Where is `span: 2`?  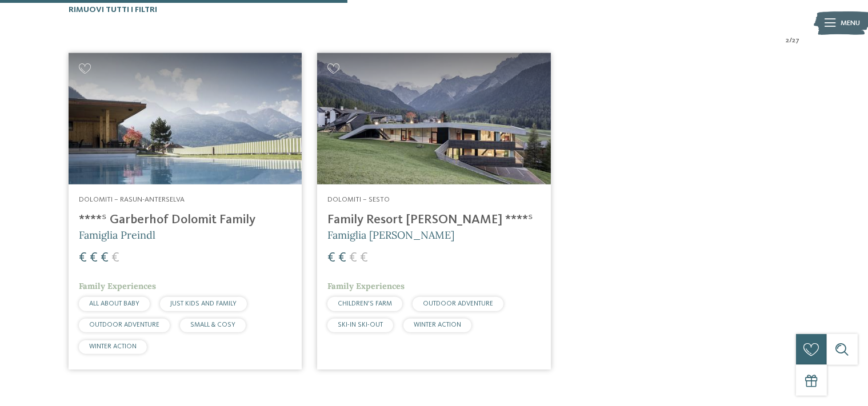 span: 2 is located at coordinates (788, 41).